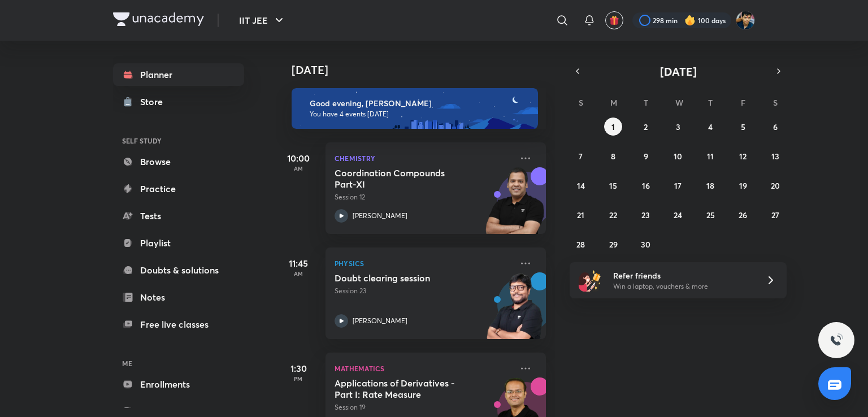 Image resolution: width=868 pixels, height=417 pixels. What do you see at coordinates (178, 189) in the screenshot?
I see `a: Practice` at bounding box center [178, 189].